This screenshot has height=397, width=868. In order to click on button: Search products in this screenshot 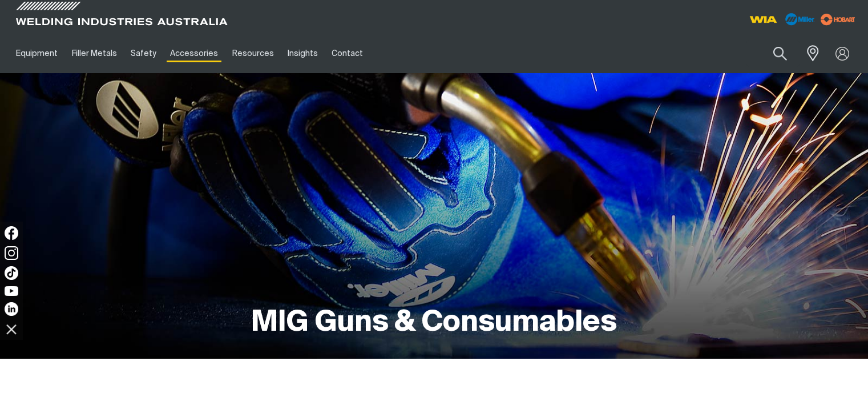, I will do `click(780, 53)`.